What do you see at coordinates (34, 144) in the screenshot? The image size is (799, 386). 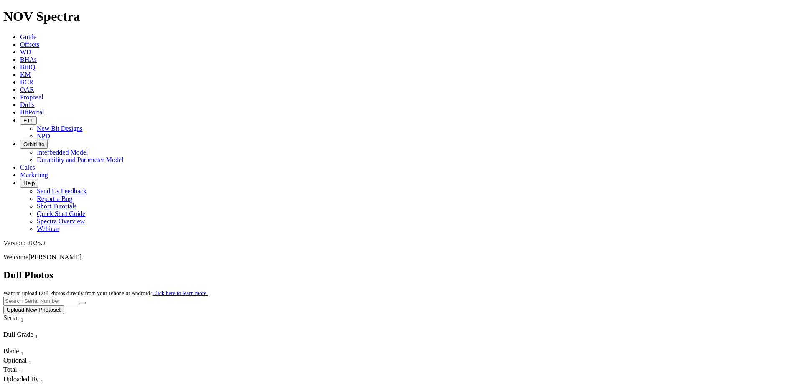 I see `span: OrbitLite` at bounding box center [34, 144].